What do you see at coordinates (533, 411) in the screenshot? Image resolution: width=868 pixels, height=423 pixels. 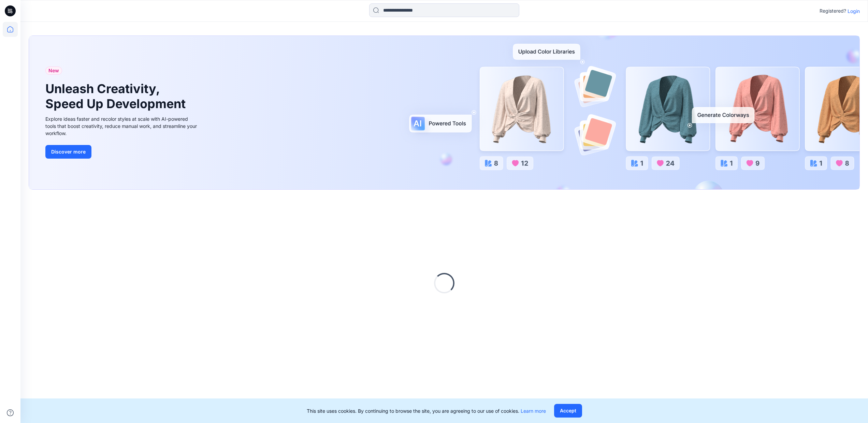 I see `a: Learn more` at bounding box center [533, 411].